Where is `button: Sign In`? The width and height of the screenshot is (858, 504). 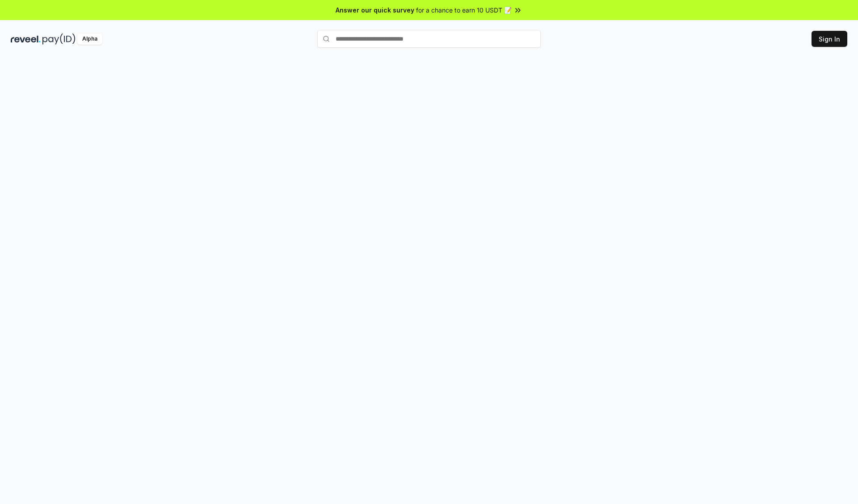
button: Sign In is located at coordinates (829, 39).